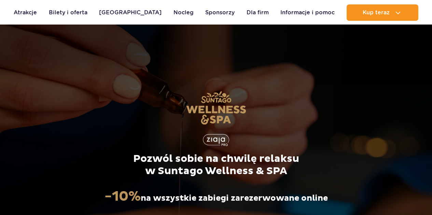 The height and width of the screenshot is (215, 432). I want to click on a: Bilety i oferta, so click(68, 13).